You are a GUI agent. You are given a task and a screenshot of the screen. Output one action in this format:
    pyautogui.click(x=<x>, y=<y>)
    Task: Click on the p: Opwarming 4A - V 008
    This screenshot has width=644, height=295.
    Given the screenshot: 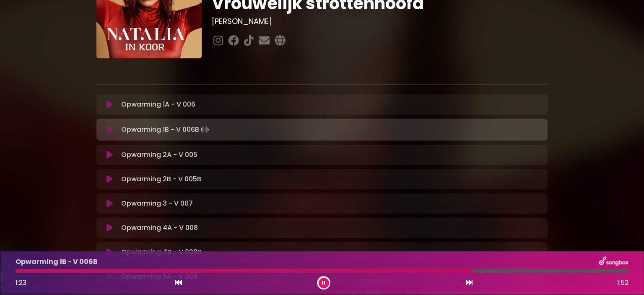 What is the action you would take?
    pyautogui.click(x=159, y=228)
    